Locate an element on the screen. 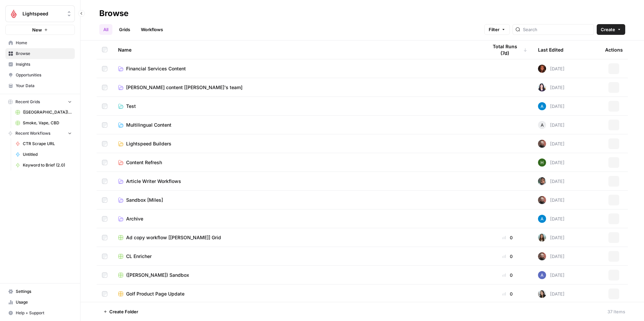 The width and height of the screenshot is (644, 321). a: Sandbox [Miles] is located at coordinates (297, 200).